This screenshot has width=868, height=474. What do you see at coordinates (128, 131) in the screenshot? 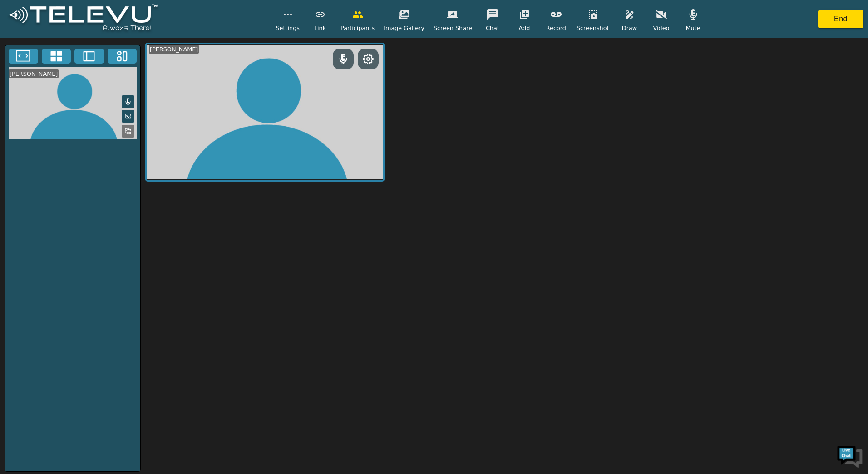
I see `button: Replace Feed` at bounding box center [128, 131].